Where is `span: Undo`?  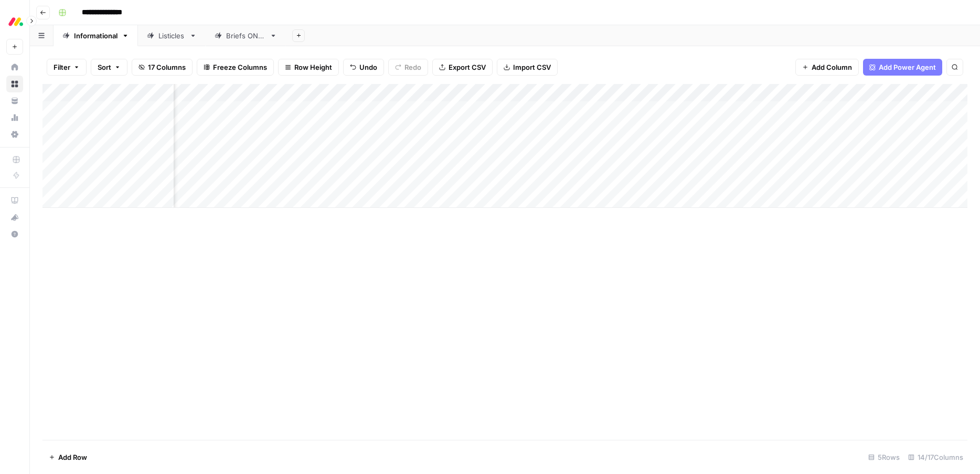
span: Undo is located at coordinates (368, 67).